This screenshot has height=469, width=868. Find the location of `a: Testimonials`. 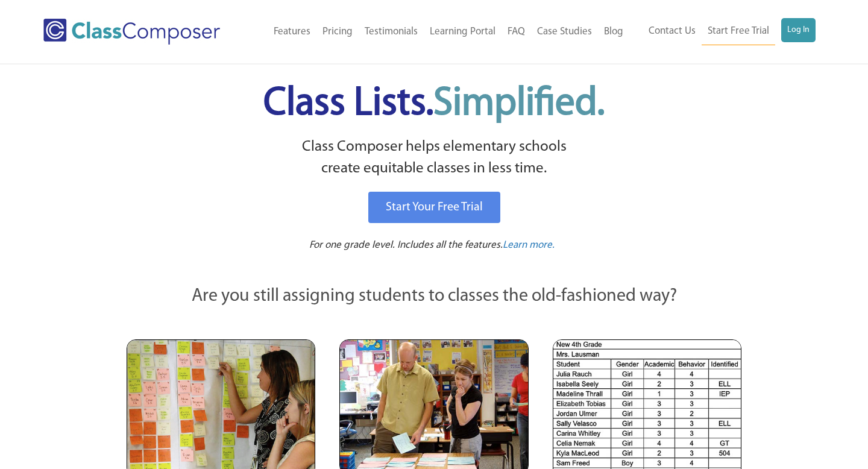

a: Testimonials is located at coordinates (391, 32).